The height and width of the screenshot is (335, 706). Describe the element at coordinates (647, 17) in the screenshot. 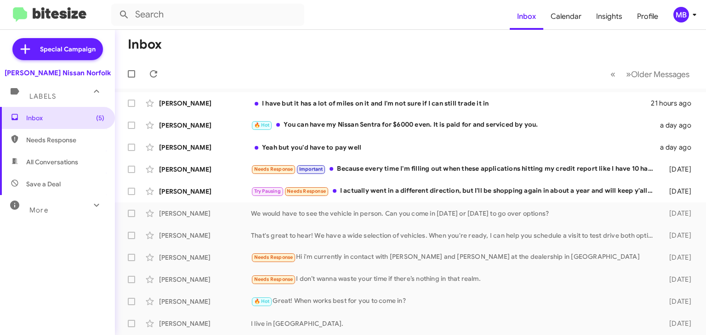

I see `a: Profile` at that location.